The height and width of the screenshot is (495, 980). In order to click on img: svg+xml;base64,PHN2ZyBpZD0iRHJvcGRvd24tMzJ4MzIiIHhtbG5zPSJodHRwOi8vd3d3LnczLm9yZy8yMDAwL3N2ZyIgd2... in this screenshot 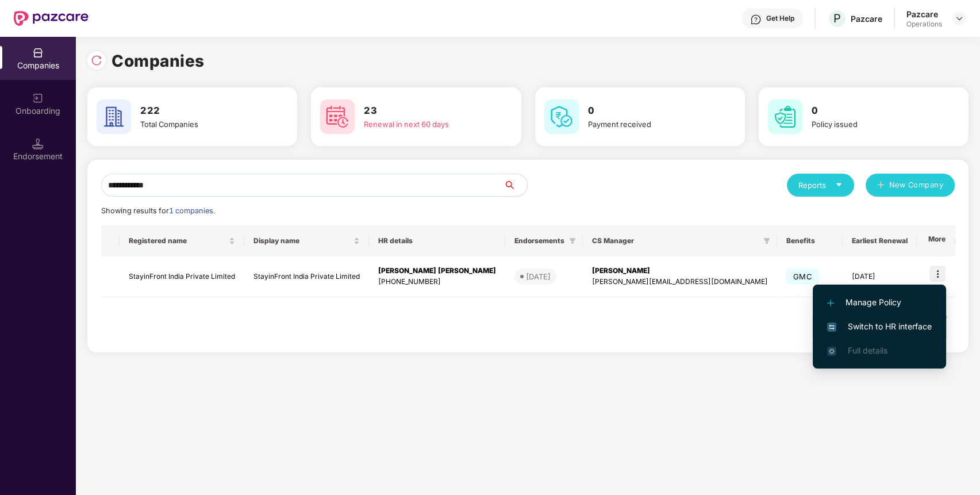, I will do `click(959, 19)`.